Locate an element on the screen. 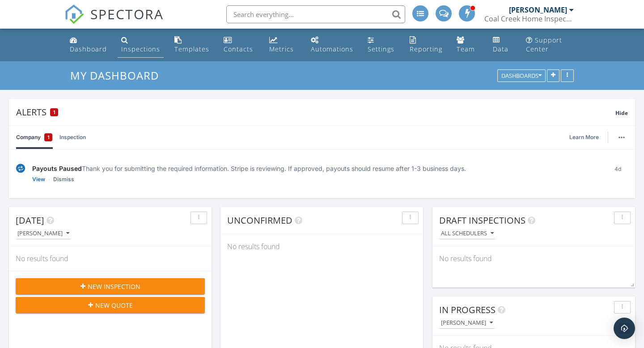  div: Data is located at coordinates (500, 49).